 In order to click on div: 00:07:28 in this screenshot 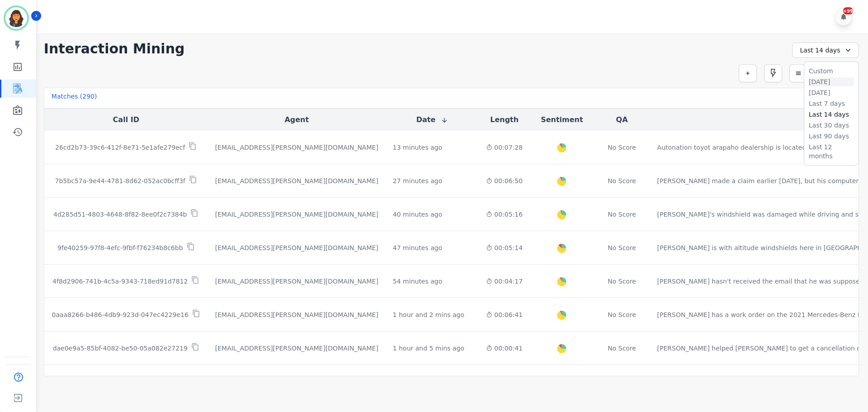, I will do `click(504, 147)`.